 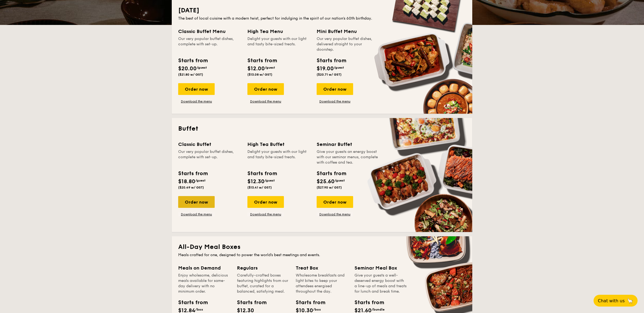 I want to click on div: High Tea Buffet, so click(x=279, y=144).